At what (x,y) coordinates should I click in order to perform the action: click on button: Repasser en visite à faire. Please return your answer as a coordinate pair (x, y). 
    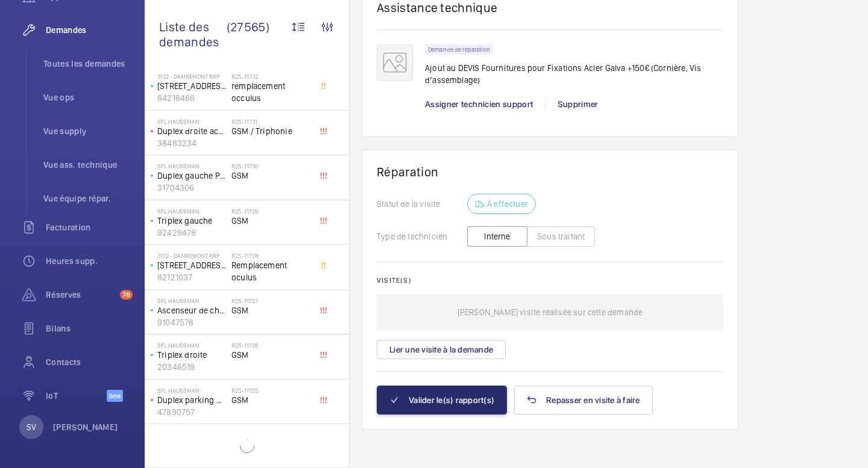
    Looking at the image, I should click on (583, 400).